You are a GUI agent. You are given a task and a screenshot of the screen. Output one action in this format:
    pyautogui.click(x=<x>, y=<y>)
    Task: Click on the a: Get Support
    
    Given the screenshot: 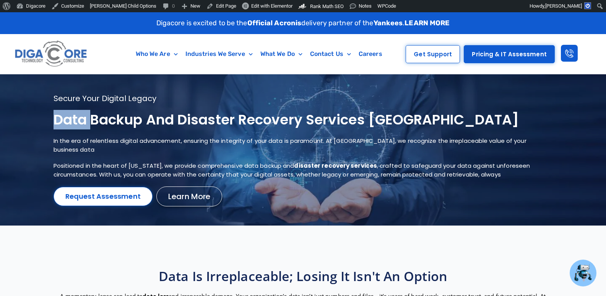 What is the action you would take?
    pyautogui.click(x=433, y=54)
    